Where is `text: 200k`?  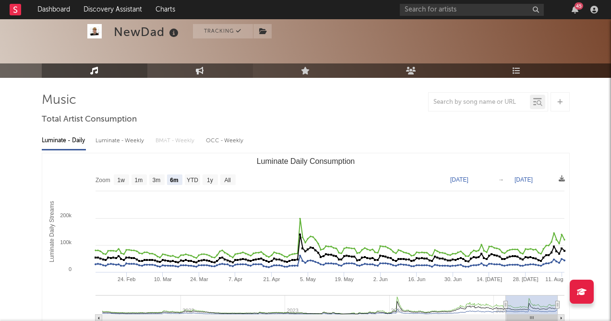
text: 200k is located at coordinates (66, 215).